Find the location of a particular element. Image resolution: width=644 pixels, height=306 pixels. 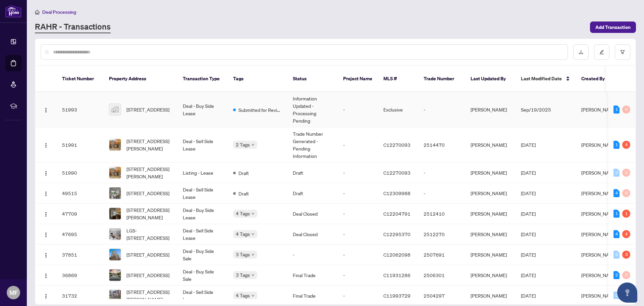

td: 51991 is located at coordinates (80, 145).